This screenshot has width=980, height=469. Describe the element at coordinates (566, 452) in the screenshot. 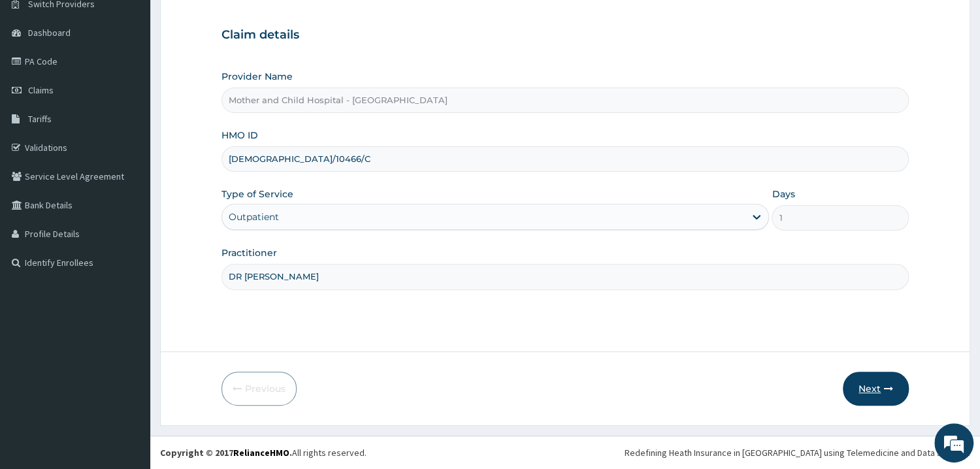

I see `footer: All rights reserved.` at that location.